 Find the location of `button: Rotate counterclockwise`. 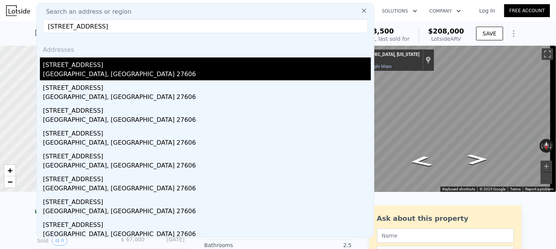

button: Rotate counterclockwise is located at coordinates (542, 146).